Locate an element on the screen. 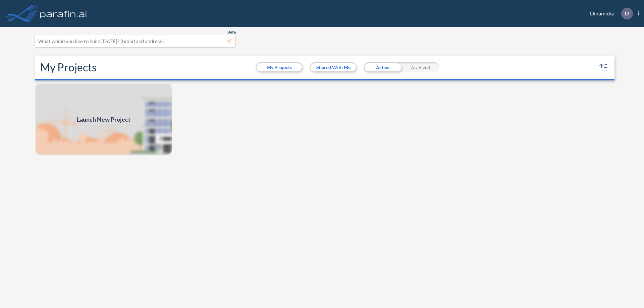 The image size is (644, 308). button: Shared With Me is located at coordinates (333, 67).